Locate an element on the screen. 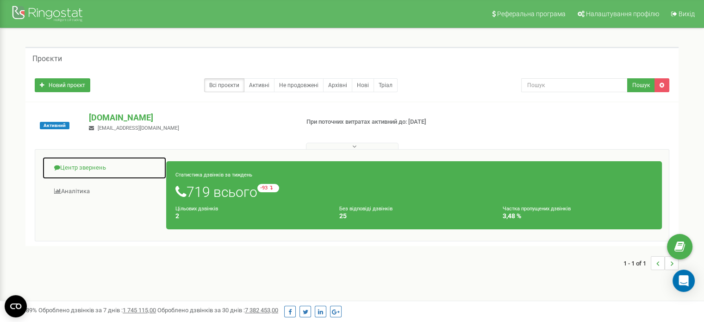 The width and height of the screenshot is (704, 322). h4: 2 is located at coordinates (250, 216).